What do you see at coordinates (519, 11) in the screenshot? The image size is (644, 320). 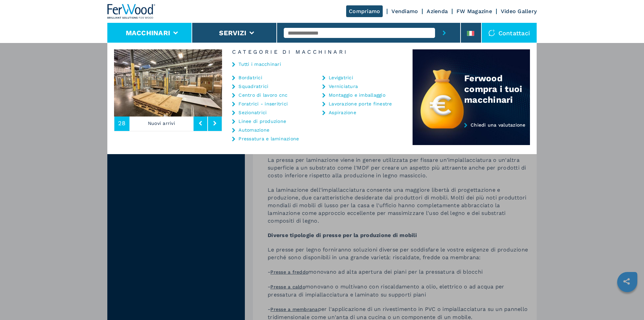 I see `a: Video Gallery` at bounding box center [519, 11].